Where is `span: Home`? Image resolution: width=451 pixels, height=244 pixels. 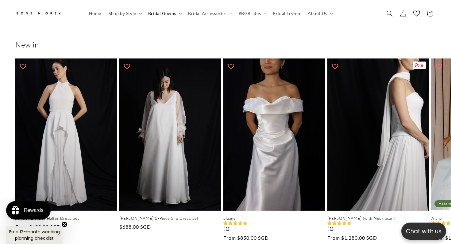 span: Home is located at coordinates (95, 13).